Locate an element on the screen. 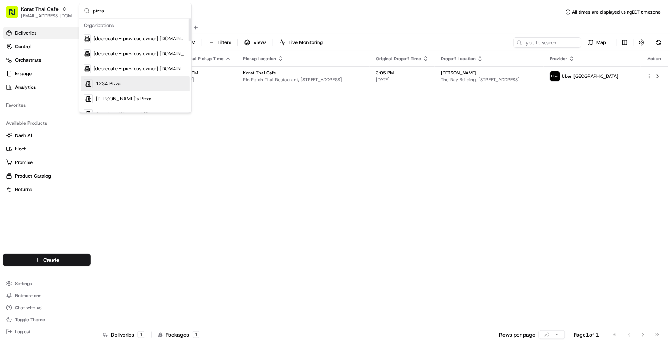 This screenshot has height=343, width=670. span: Original Dropoff Time is located at coordinates (398, 59).